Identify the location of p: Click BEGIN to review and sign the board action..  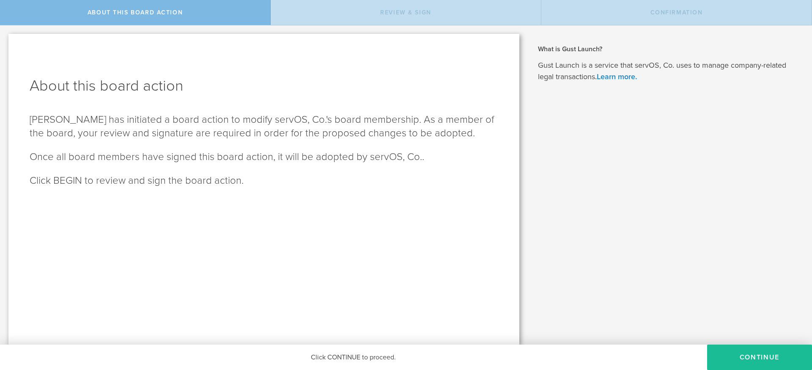
(264, 181).